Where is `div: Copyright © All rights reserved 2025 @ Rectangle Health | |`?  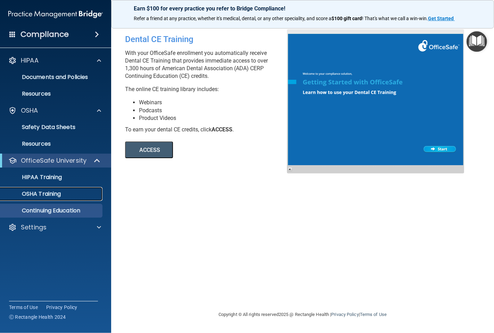
div: Copyright © All rights reserved 2025 @ Rectangle Health | | is located at coordinates (302, 314).